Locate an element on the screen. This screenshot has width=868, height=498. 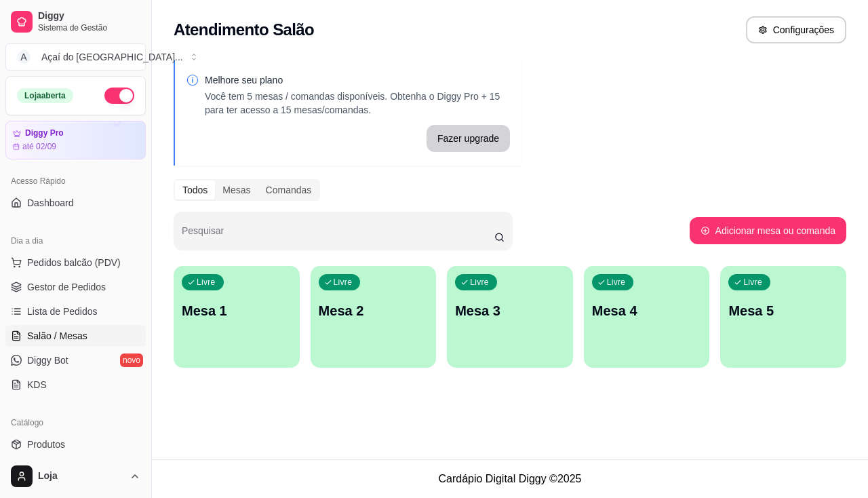
a: Lista de Pedidos is located at coordinates (75, 311).